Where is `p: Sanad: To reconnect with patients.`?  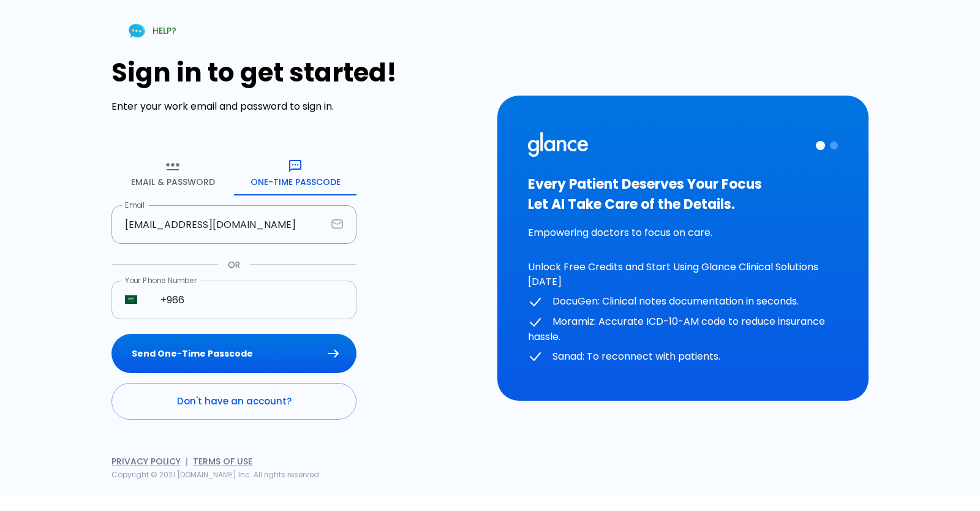 p: Sanad: To reconnect with patients. is located at coordinates (683, 357).